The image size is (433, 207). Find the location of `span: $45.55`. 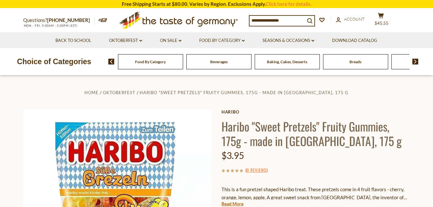

span: $45.55 is located at coordinates (381, 23).